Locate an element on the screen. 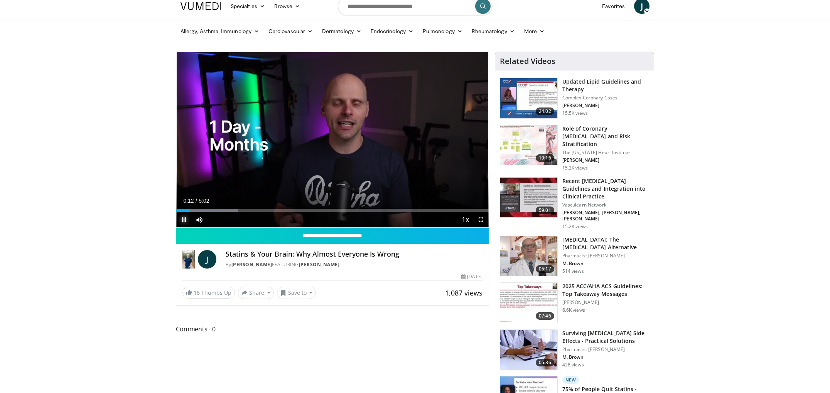  a: 16 Thumbs Up is located at coordinates (209, 293).